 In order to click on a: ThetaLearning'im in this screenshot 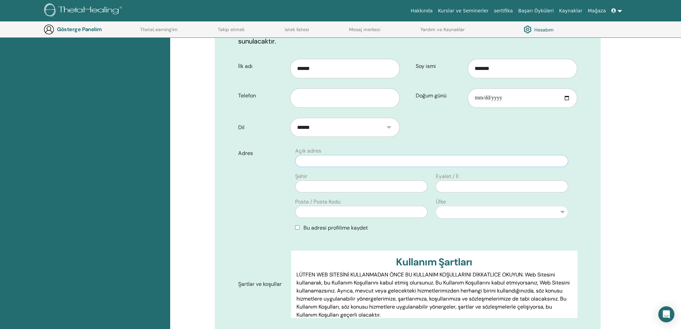, I will do `click(159, 32)`.